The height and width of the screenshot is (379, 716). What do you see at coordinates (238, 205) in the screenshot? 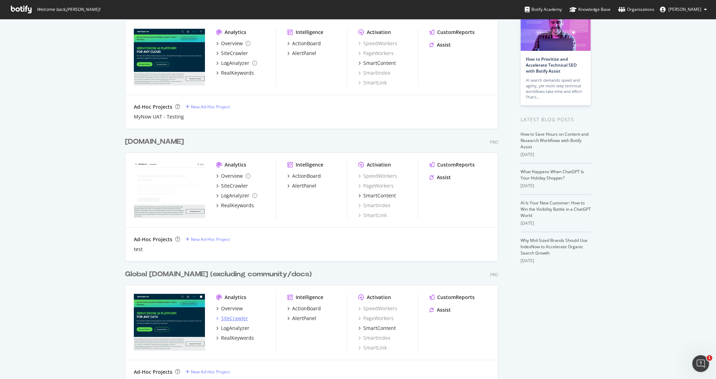
I see `div: RealKeywords` at bounding box center [238, 205].